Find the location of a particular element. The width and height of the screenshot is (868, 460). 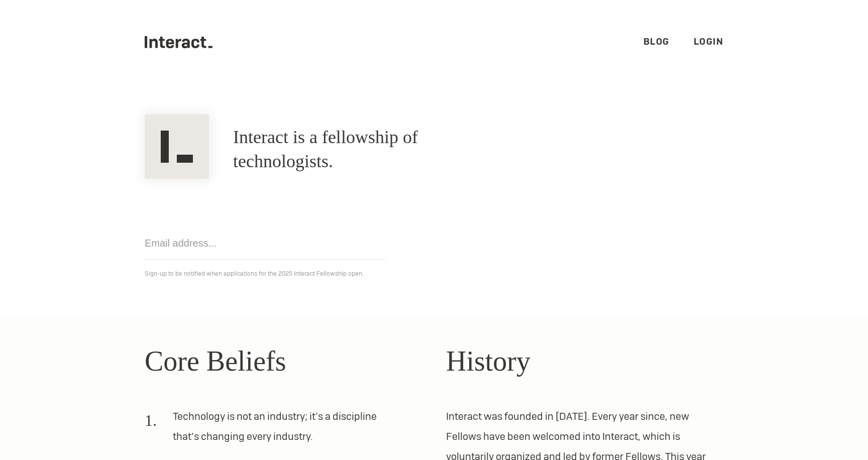

a: Blog is located at coordinates (657, 41).